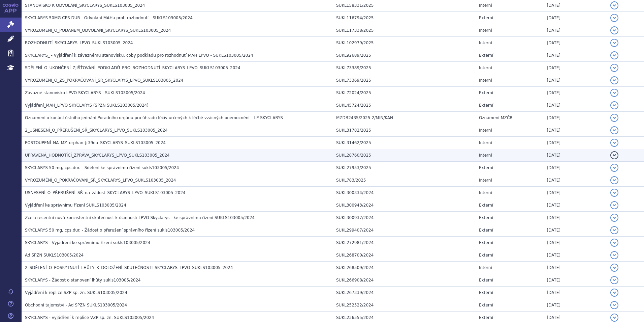  I want to click on span: VYROZUMĚNÍ_O_POKRAČOVÁNÍ_SŘ_SKYCLARYS_LPVO_SUKLS103005_2024, so click(100, 180).